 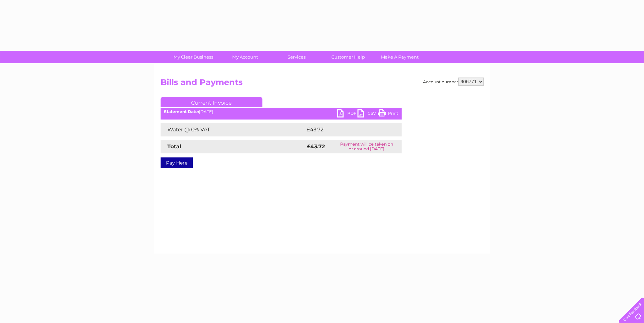 What do you see at coordinates (174, 147) in the screenshot?
I see `strong: Total` at bounding box center [174, 147].